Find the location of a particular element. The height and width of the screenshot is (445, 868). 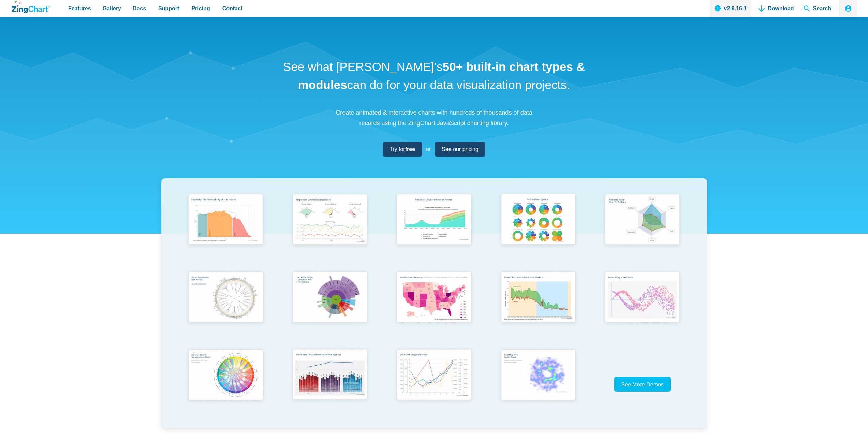

img: Chart with Draggable Y-Axis is located at coordinates (434, 375).